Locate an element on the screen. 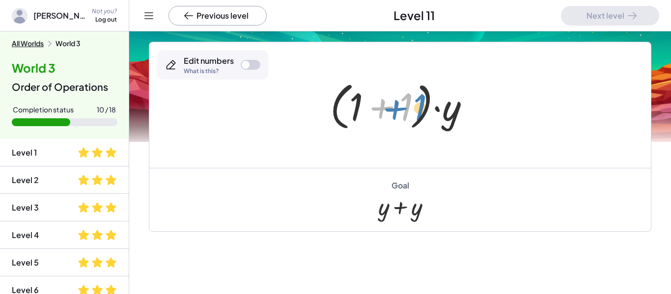 This screenshot has height=294, width=671. button: Previous level is located at coordinates (218, 16).